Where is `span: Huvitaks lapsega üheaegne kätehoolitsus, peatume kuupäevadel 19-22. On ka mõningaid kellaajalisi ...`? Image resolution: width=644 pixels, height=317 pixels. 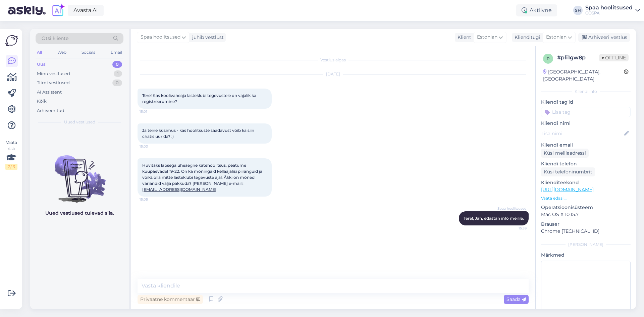 span: Huvitaks lapsega üheaegne kätehoolitsus, peatume kuupäevadel 19-22. On ka mõningaid kellaajalisi ... is located at coordinates (203, 177).